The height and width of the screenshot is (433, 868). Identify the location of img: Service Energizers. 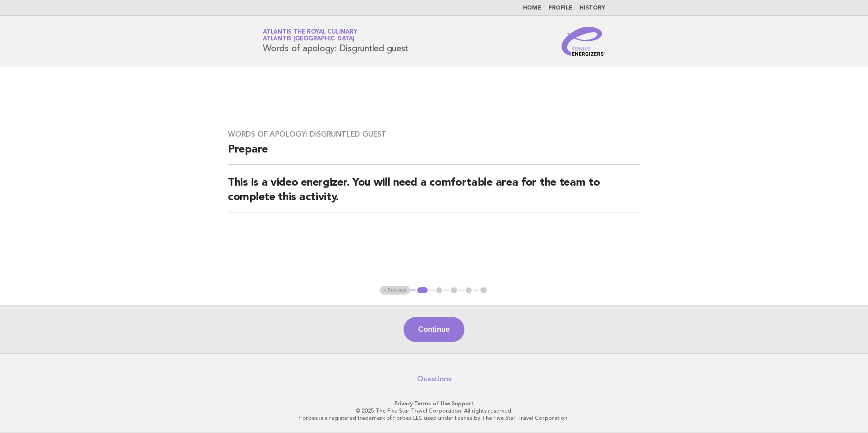
(583, 42).